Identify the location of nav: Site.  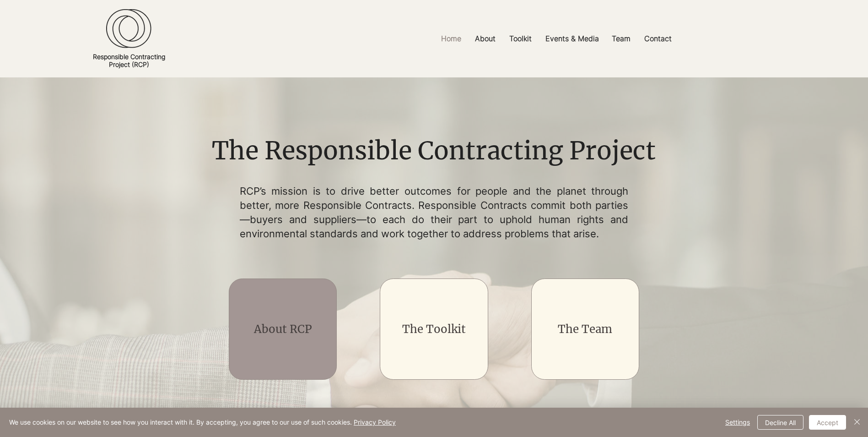
(556, 38).